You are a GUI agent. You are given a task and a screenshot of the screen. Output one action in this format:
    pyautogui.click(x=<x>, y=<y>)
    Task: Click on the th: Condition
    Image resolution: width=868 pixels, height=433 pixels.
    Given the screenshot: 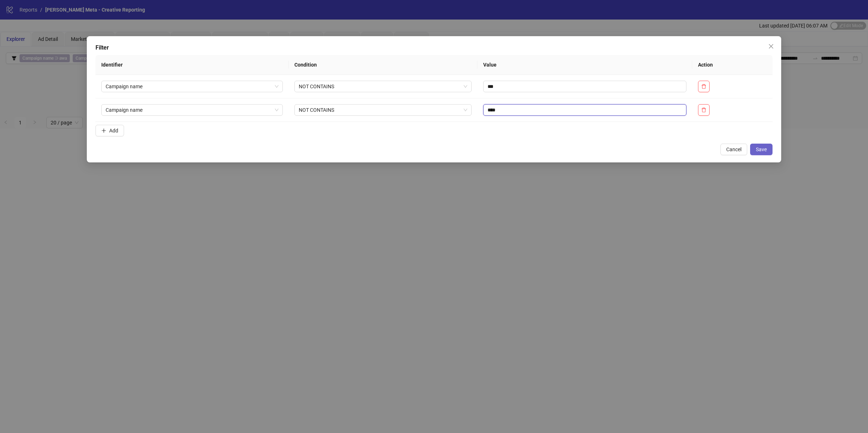 What is the action you would take?
    pyautogui.click(x=383, y=65)
    